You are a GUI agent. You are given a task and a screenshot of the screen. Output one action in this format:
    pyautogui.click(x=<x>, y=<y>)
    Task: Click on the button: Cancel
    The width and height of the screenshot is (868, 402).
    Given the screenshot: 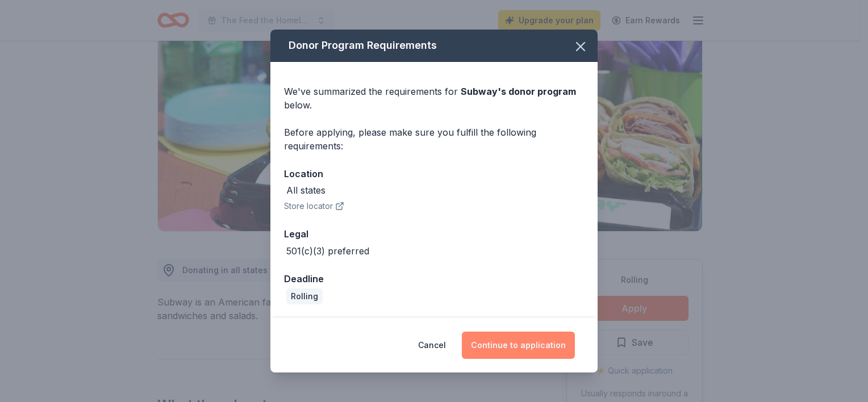 What is the action you would take?
    pyautogui.click(x=431, y=345)
    